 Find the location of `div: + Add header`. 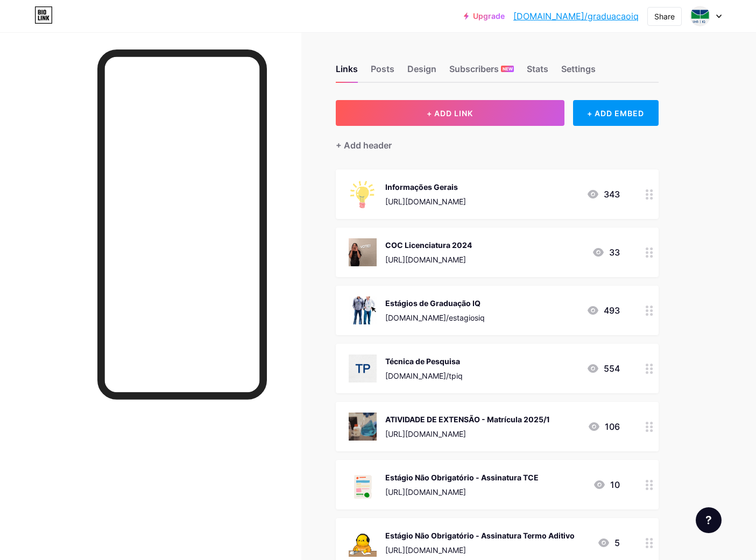

div: + Add header is located at coordinates (363, 145).